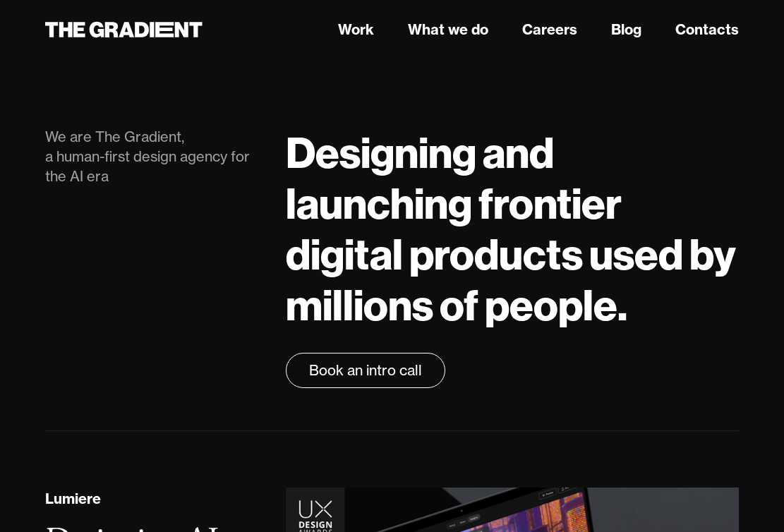  What do you see at coordinates (513, 228) in the screenshot?
I see `h1: Designing and launching frontier digital products used by millions of people.` at bounding box center [513, 228].